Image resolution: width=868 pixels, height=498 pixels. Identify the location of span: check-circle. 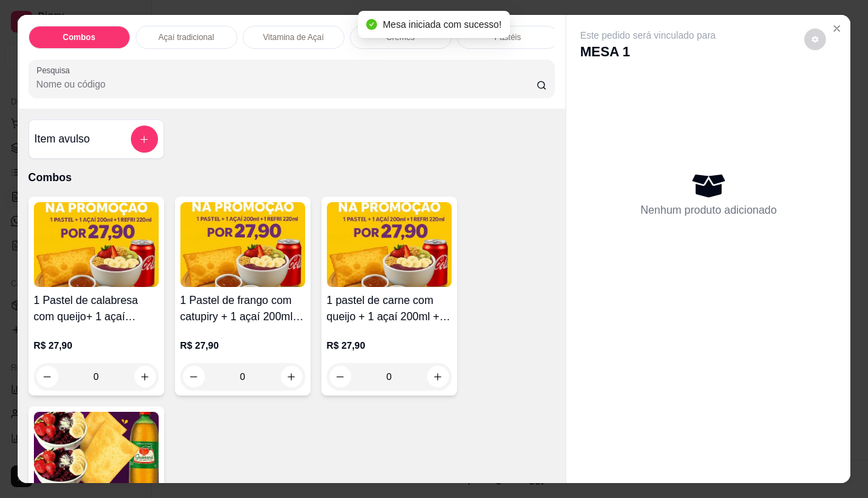
(372, 24).